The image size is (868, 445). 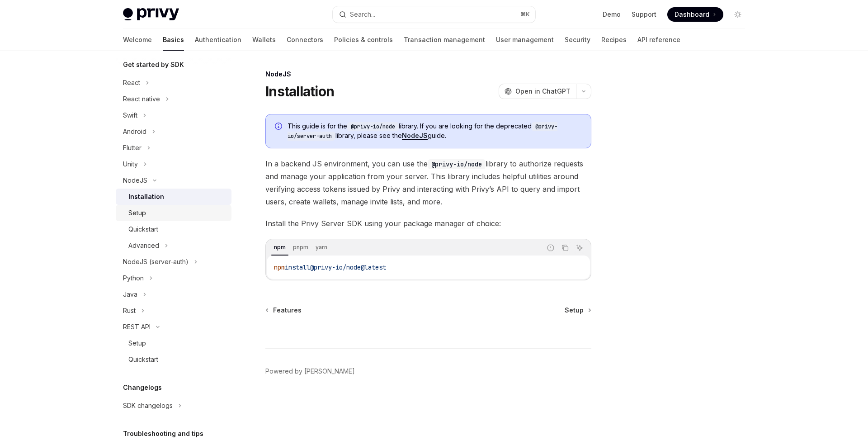 What do you see at coordinates (130, 295) in the screenshot?
I see `div: Java` at bounding box center [130, 295].